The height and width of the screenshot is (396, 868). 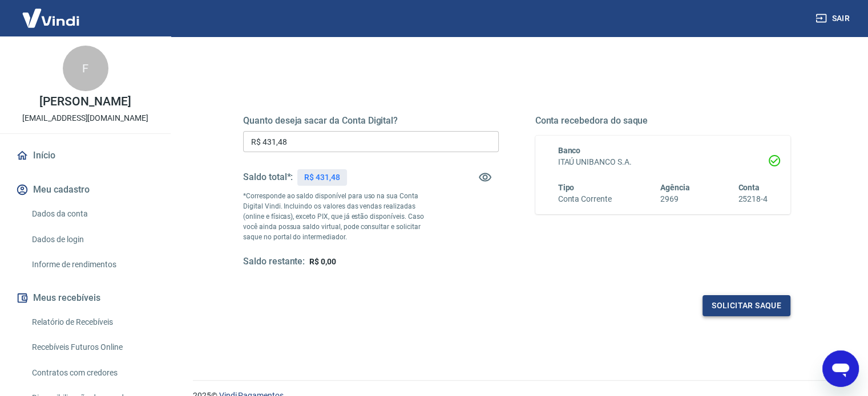 What do you see at coordinates (323, 261) in the screenshot?
I see `span: R$ 0,00` at bounding box center [323, 261].